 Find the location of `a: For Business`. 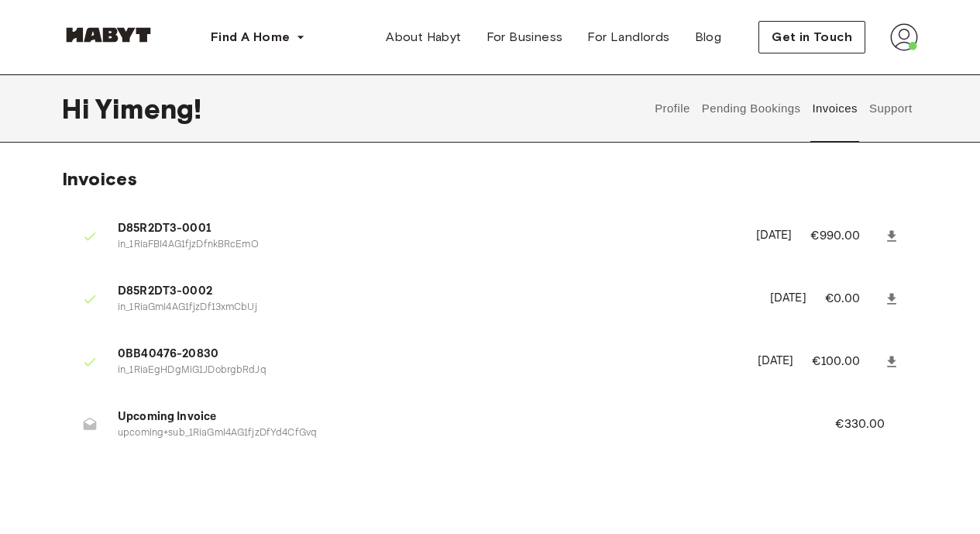

a: For Business is located at coordinates (524, 37).